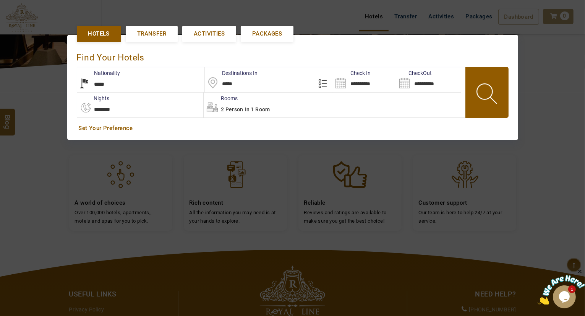 The image size is (585, 316). I want to click on a: Packages, so click(267, 34).